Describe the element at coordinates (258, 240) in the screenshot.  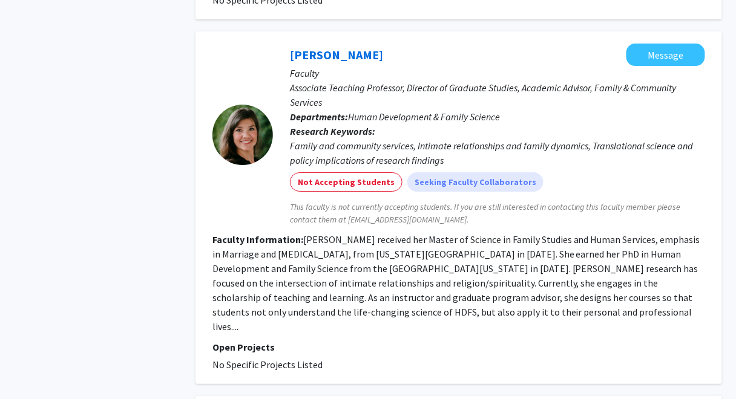
I see `b: Faculty Information:` at that location.